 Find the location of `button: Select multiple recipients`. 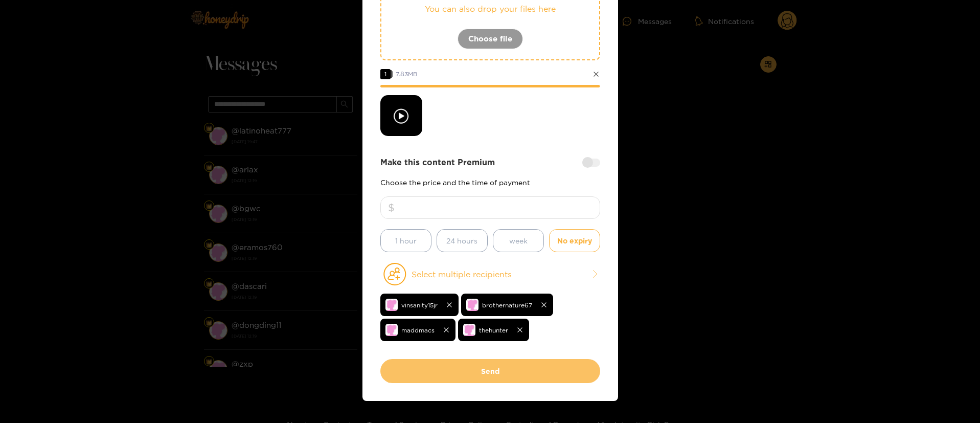

button: Select multiple recipients is located at coordinates (490, 274).